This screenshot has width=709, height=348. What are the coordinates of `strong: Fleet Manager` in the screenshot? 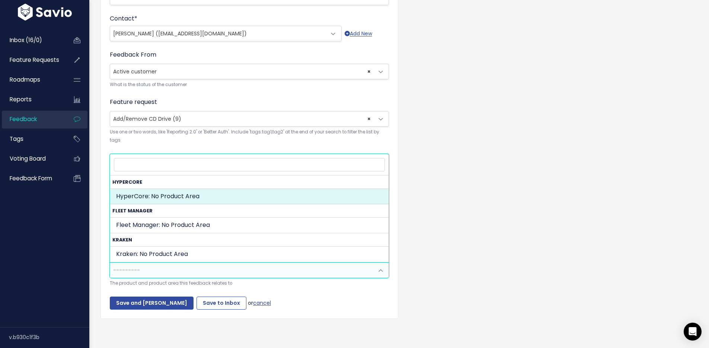 It's located at (249, 210).